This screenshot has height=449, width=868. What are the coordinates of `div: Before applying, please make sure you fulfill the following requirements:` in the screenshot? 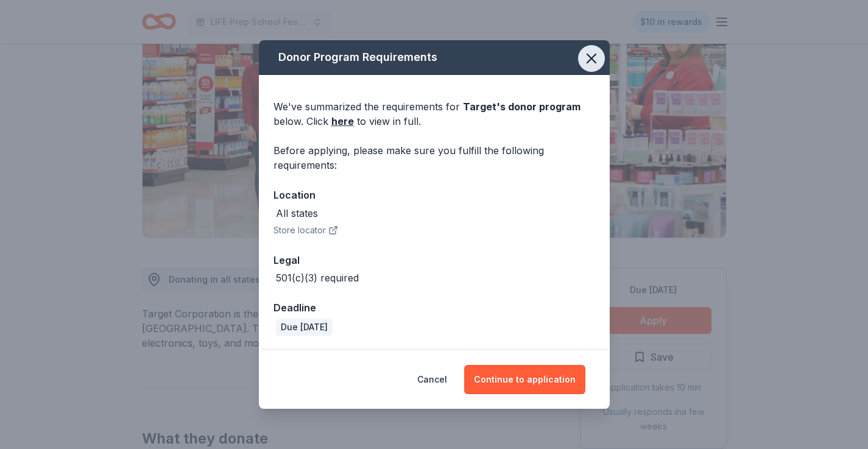 It's located at (434, 158).